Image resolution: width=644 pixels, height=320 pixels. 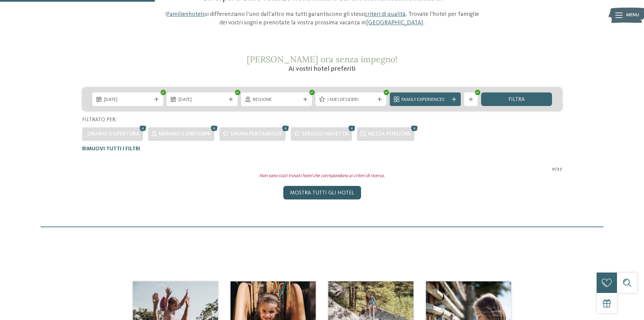 I want to click on span: 0, so click(x=554, y=169).